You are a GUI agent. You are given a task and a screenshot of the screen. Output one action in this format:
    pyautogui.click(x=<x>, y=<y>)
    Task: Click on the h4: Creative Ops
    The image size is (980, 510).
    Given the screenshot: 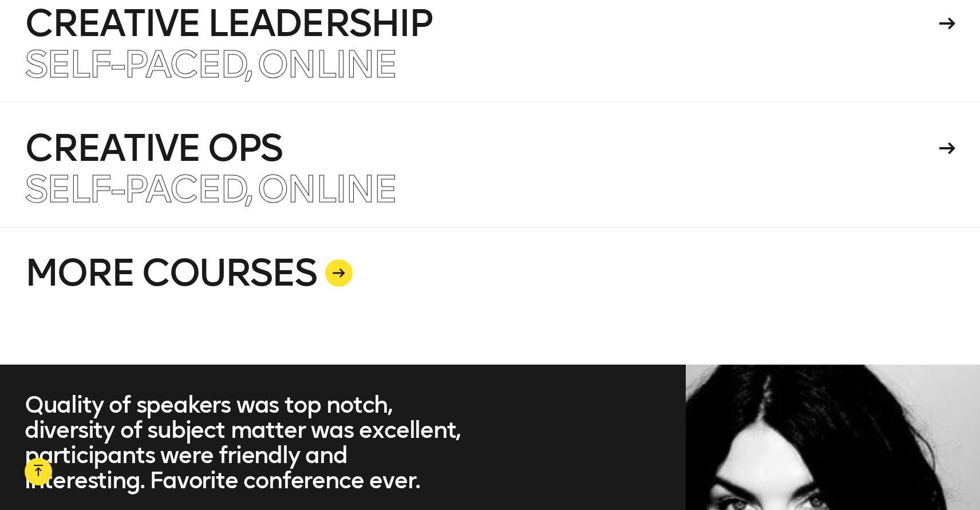 What is the action you would take?
    pyautogui.click(x=479, y=148)
    